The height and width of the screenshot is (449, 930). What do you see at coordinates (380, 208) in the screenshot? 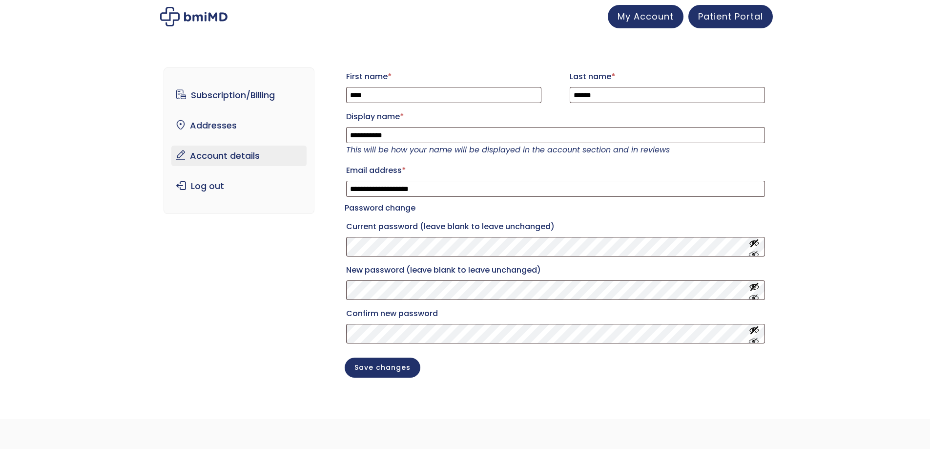
I see `legend: Password change` at bounding box center [380, 208].